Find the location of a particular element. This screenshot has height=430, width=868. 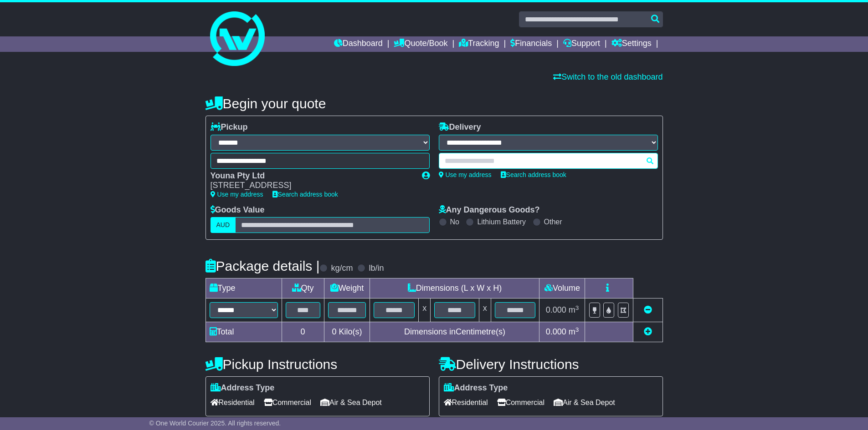

div: Youna Pty Ltd is located at coordinates (312, 176).